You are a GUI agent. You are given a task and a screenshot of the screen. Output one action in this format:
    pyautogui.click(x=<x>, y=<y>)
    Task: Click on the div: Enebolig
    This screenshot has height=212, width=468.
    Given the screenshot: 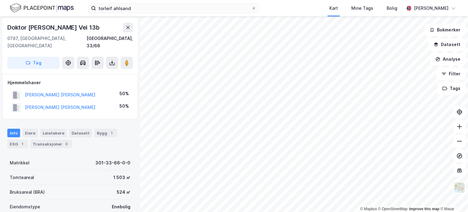 What is the action you would take?
    pyautogui.click(x=121, y=207)
    